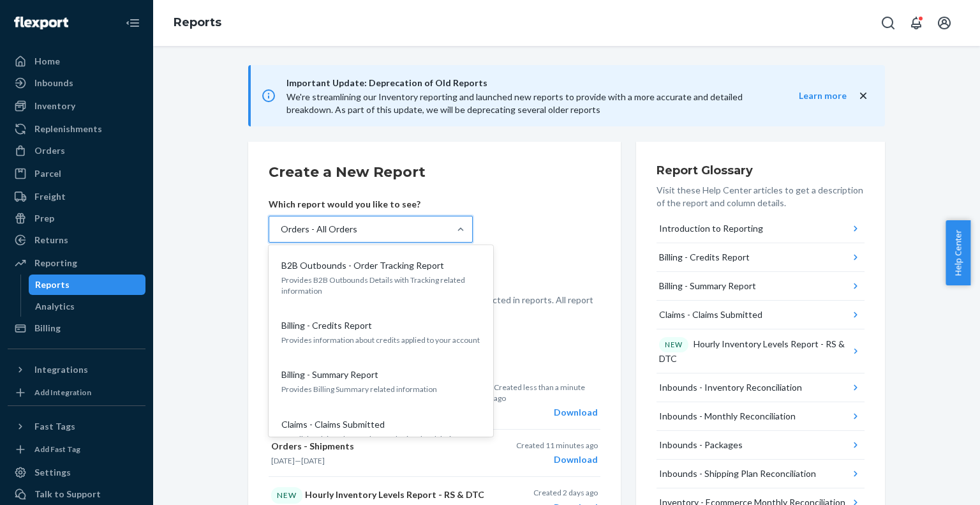 The image size is (980, 505). I want to click on a: Replenishments, so click(76, 129).